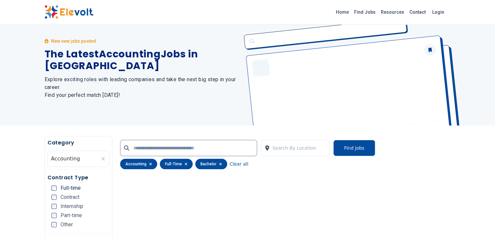  What do you see at coordinates (54, 188) in the screenshot?
I see `input: Full-time` at bounding box center [54, 188].